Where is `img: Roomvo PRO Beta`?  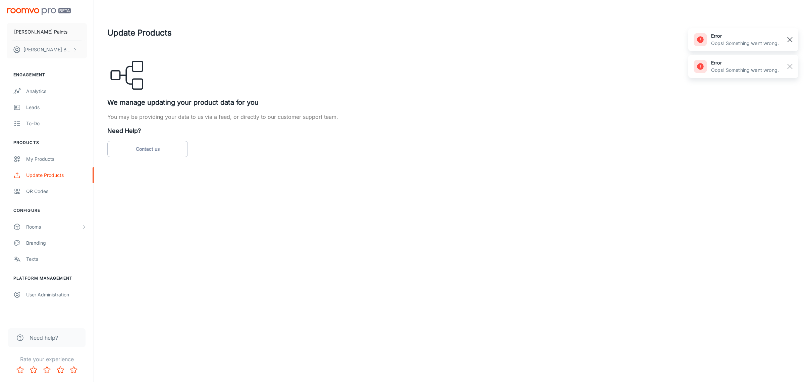 img: Roomvo PRO Beta is located at coordinates (39, 11).